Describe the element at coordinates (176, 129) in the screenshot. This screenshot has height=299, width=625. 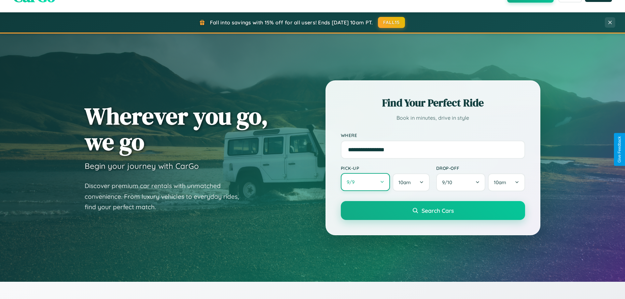
I see `h1: Wherever you go, we go` at that location.